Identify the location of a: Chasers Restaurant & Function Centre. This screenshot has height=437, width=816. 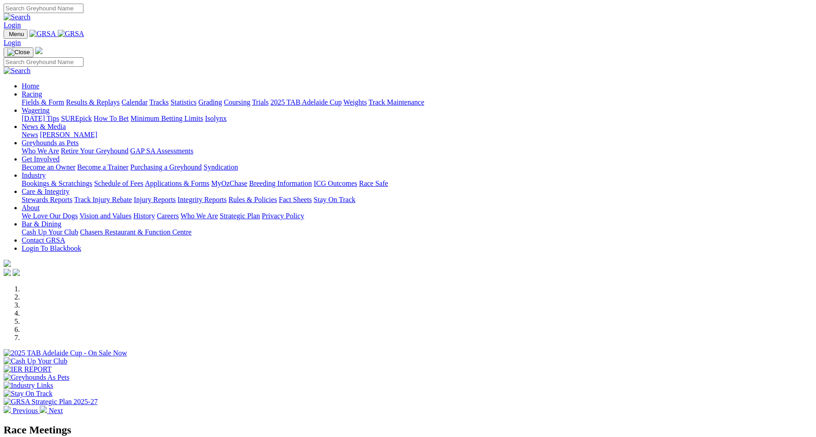
(135, 232).